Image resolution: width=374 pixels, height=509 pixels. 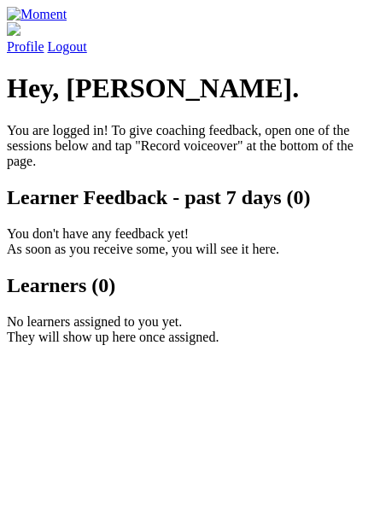 What do you see at coordinates (14, 29) in the screenshot?
I see `img: default_avatar-b4e2223d03051bc43aaaccfb402a43260a3f17acc7fafc1603fdf008d6cba3c9.png` at bounding box center [14, 29].